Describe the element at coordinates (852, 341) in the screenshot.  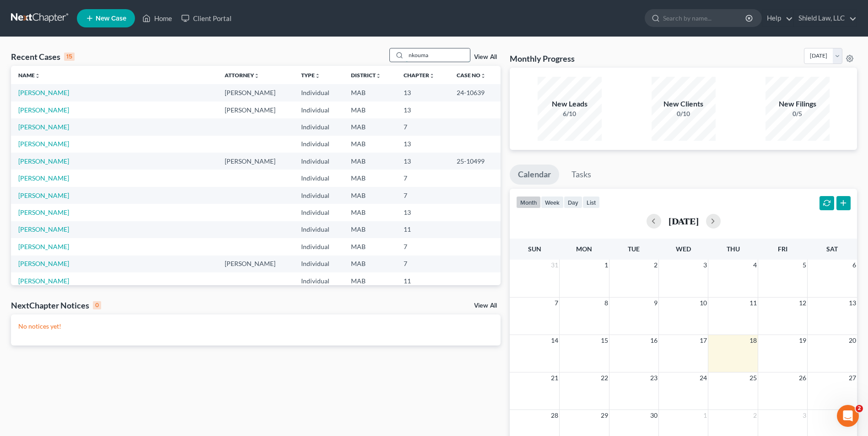
I see `span: 20` at that location.